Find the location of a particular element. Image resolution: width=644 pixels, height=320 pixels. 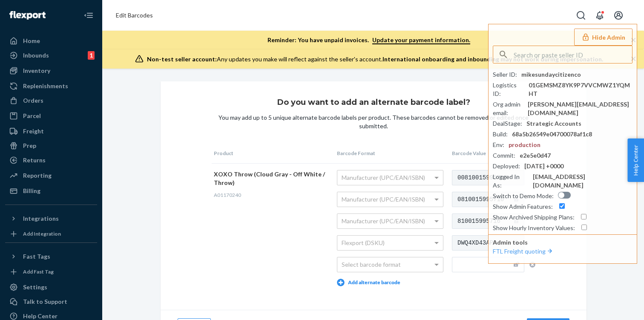

div: Any updates you make will reflect against the seller's account. is located at coordinates (375, 59).